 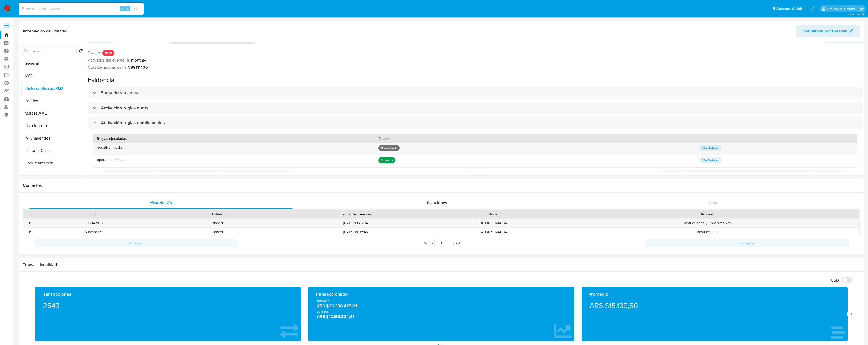 What do you see at coordinates (52, 101) in the screenshot?
I see `button: Perfiles` at bounding box center [52, 101].